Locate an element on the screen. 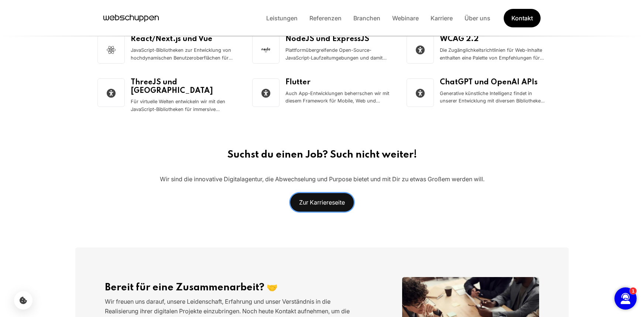  small: JavaScript-Bibliotheken zur Entwicklung von hochdynamischen Benutzeroberflächen für Webanwendunge... is located at coordinates (184, 54).